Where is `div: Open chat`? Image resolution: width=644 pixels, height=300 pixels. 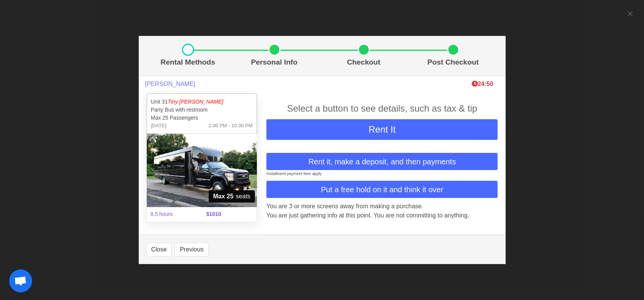 div: Open chat is located at coordinates (21, 281).